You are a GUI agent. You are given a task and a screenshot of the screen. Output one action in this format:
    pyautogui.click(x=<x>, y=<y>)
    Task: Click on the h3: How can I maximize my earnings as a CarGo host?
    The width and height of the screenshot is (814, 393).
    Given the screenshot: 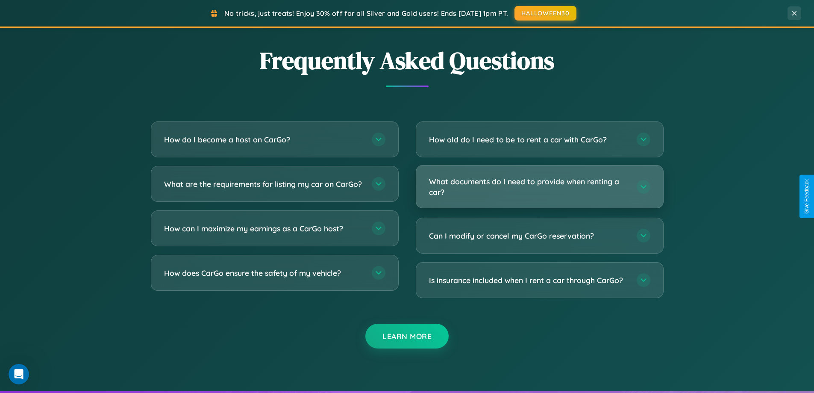 What is the action you would take?
    pyautogui.click(x=264, y=228)
    